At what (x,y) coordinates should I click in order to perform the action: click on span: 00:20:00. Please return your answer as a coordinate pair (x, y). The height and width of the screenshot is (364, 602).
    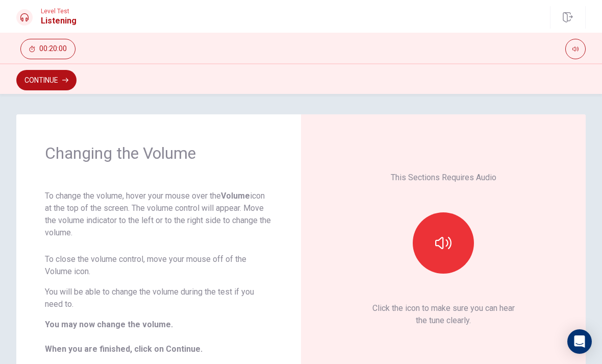
    Looking at the image, I should click on (53, 49).